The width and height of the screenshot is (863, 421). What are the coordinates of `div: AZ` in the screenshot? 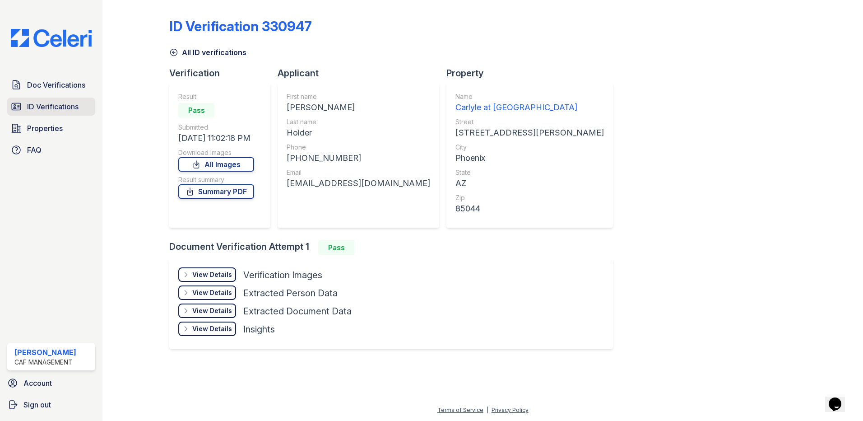 It's located at (530, 183).